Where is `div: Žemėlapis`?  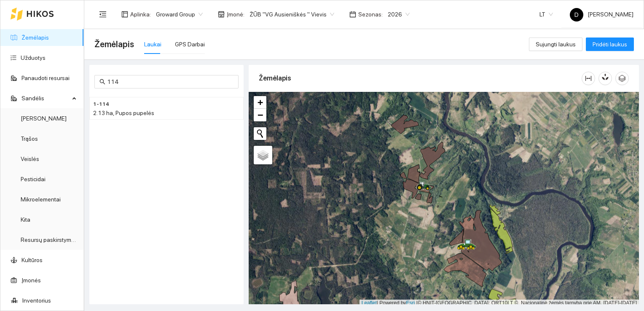
div: Žemėlapis is located at coordinates (420, 78).